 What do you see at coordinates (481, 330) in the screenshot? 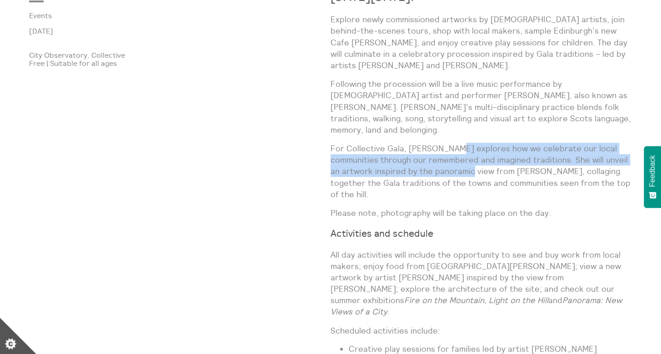
I see `p: Scheduled activities include:` at bounding box center [481, 330].